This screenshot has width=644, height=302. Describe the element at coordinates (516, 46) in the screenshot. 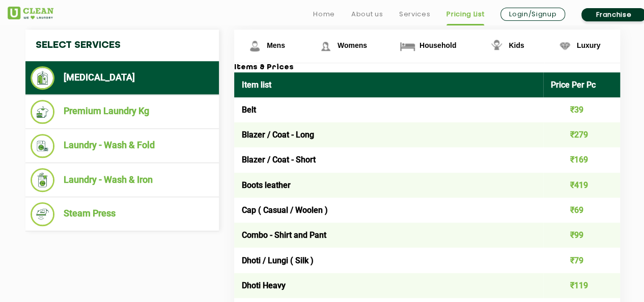

I see `span: Kids` at that location.